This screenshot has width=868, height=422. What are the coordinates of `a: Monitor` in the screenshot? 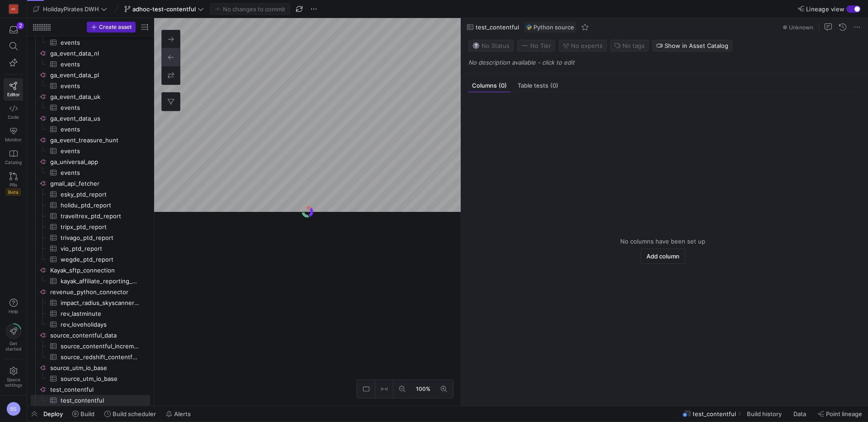 It's located at (13, 134).